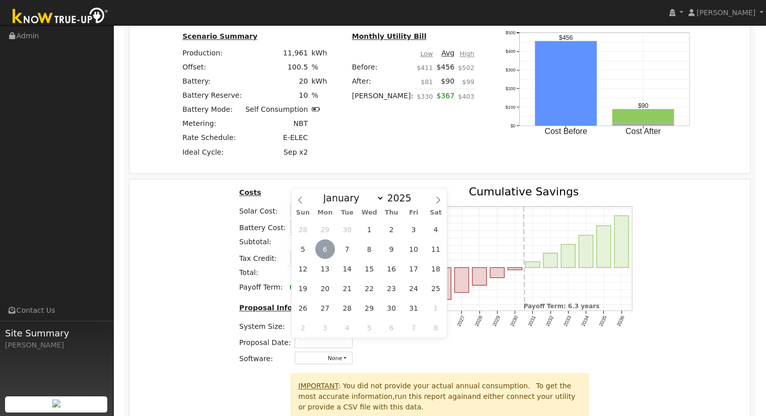 The height and width of the screenshot is (416, 766). I want to click on td: Metering:, so click(212, 124).